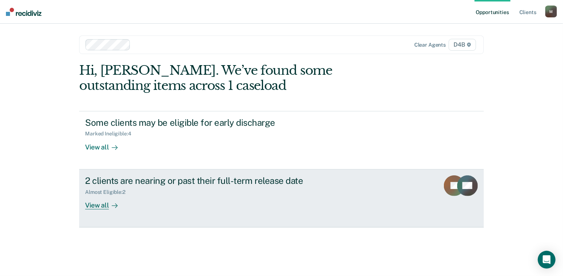 The width and height of the screenshot is (563, 276). Describe the element at coordinates (430, 45) in the screenshot. I see `div: Clear agents` at that location.